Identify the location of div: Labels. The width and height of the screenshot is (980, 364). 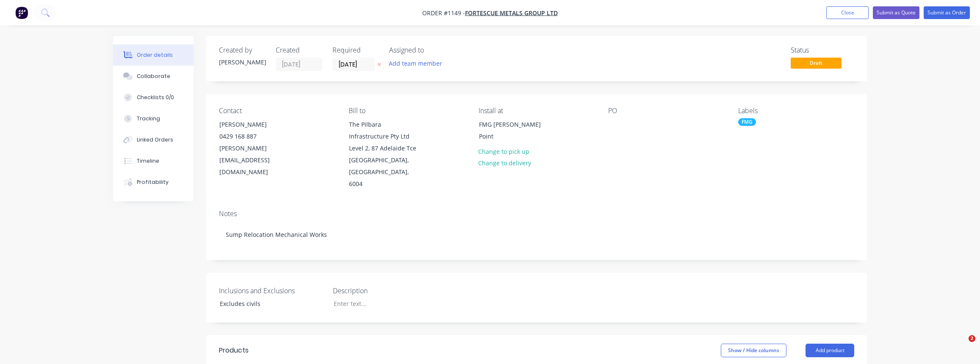
(797, 111).